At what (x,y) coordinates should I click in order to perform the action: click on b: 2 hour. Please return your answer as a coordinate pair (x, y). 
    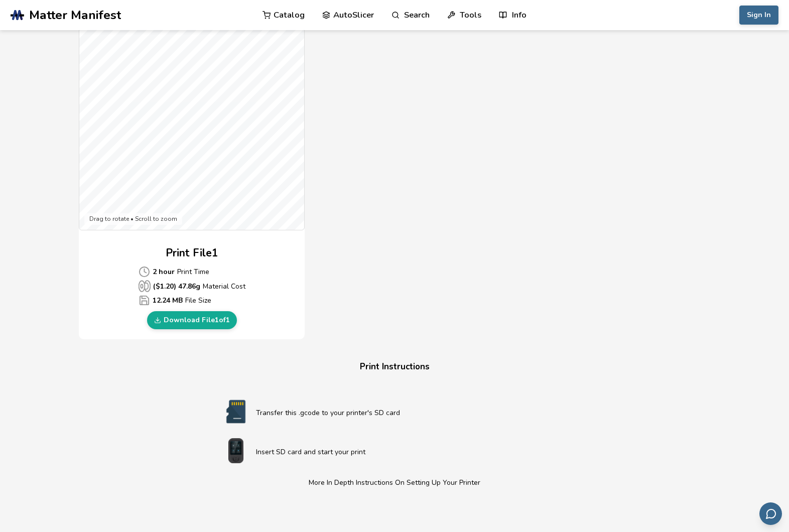
    Looking at the image, I should click on (164, 272).